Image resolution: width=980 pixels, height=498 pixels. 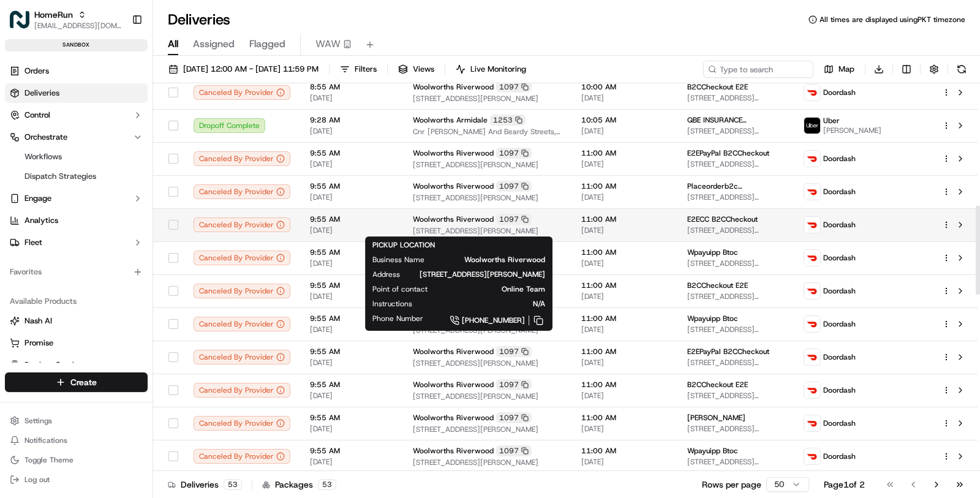 I want to click on span: Live Monitoring, so click(x=498, y=69).